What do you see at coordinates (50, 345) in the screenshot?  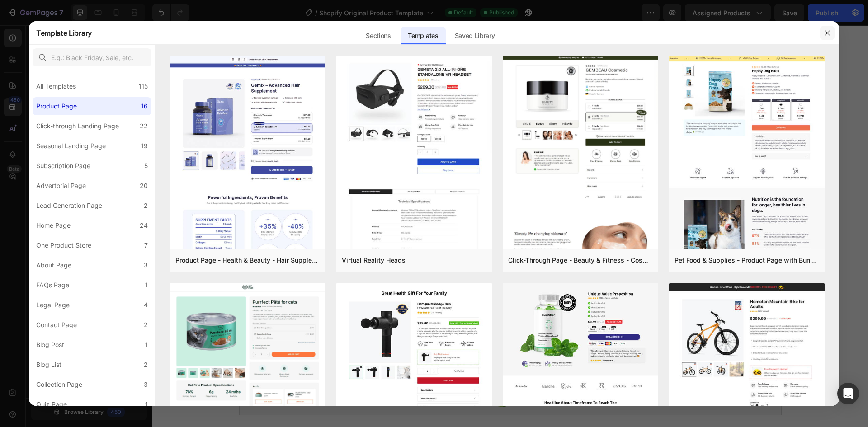 I see `div: Blog Post` at bounding box center [50, 345].